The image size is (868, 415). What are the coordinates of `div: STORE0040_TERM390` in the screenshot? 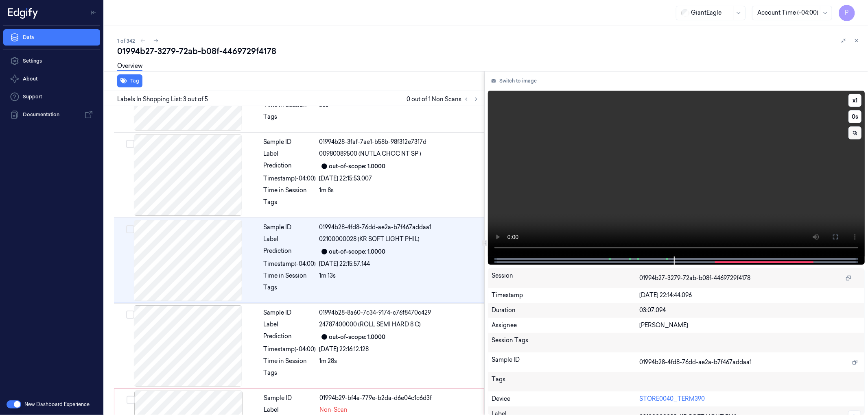 It's located at (750, 399).